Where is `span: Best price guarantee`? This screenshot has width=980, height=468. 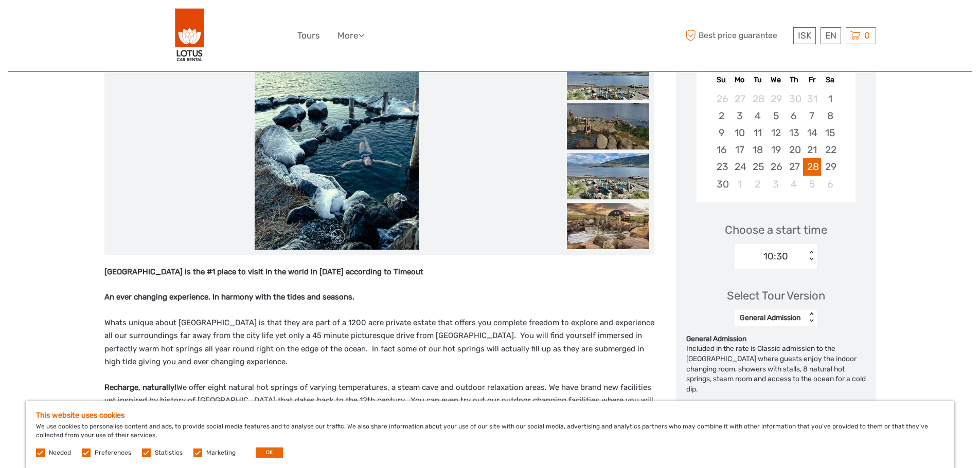 span: Best price guarantee is located at coordinates (736, 35).